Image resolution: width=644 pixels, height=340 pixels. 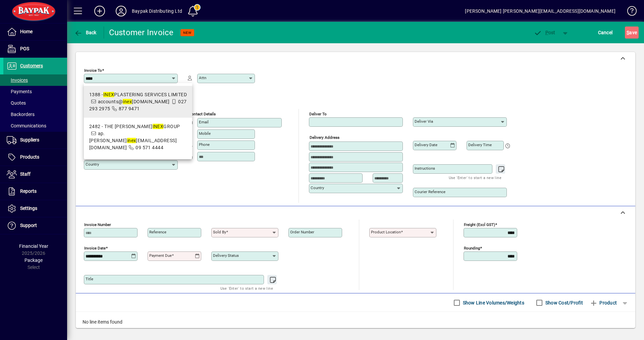 What do you see at coordinates (35, 114) in the screenshot?
I see `a: Backorders` at bounding box center [35, 114].